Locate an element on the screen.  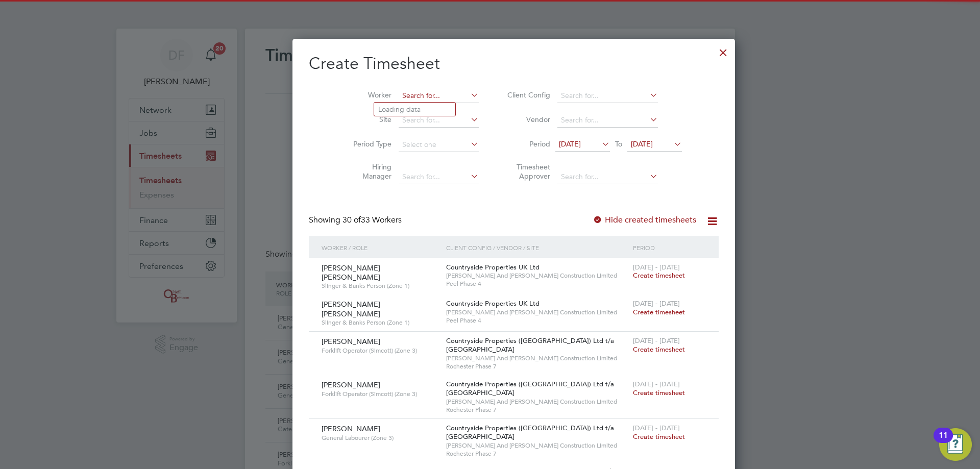
div: Showing is located at coordinates (356, 220).